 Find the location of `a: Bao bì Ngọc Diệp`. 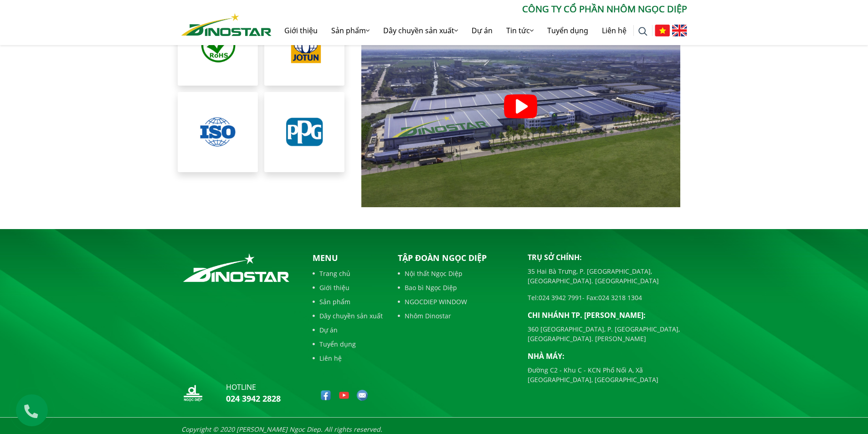

a: Bao bì Ngọc Diệp is located at coordinates (455, 287).